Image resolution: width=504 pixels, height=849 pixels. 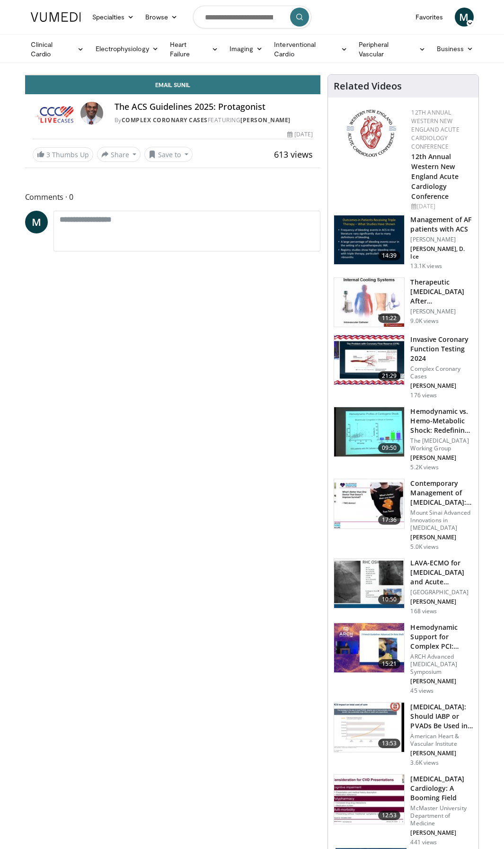 I want to click on img: VuMedi Logo, so click(x=56, y=17).